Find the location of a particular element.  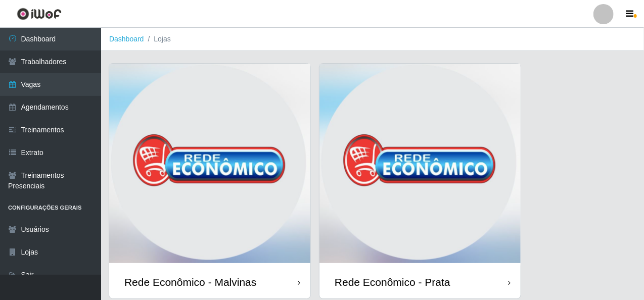

a: Rede Econômico - Prata is located at coordinates (420, 181).